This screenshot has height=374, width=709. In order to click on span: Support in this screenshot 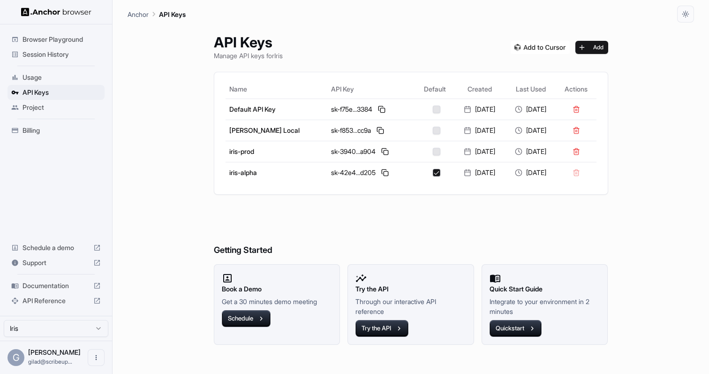, I will do `click(56, 263)`.